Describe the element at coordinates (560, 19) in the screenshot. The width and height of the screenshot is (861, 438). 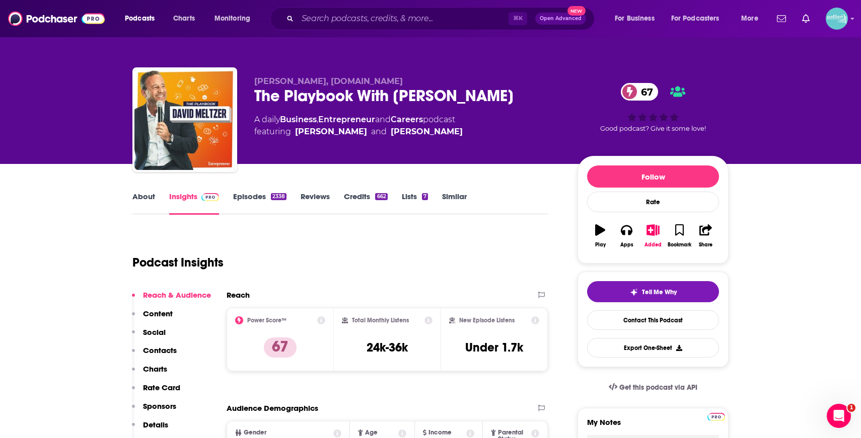
I see `span: Open Advanced` at that location.